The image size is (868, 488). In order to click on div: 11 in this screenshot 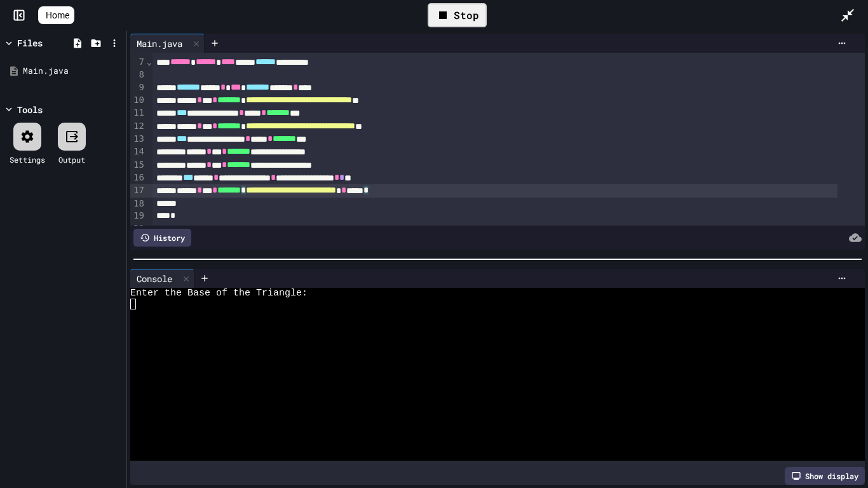, I will do `click(138, 113)`.